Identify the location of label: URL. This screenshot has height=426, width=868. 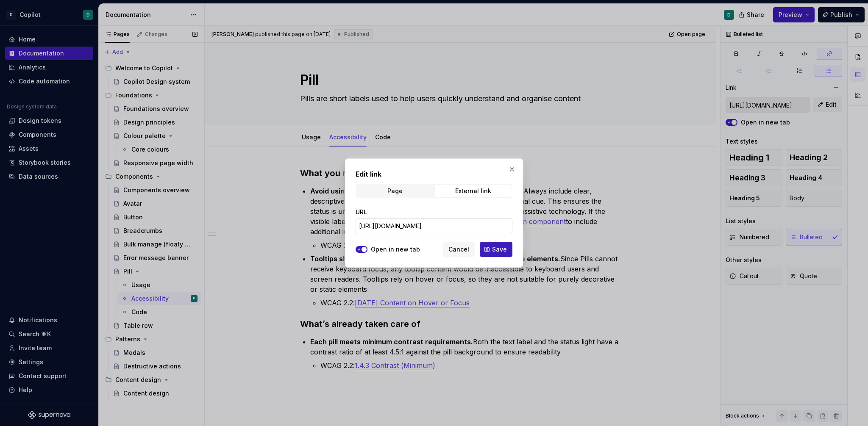
(361, 212).